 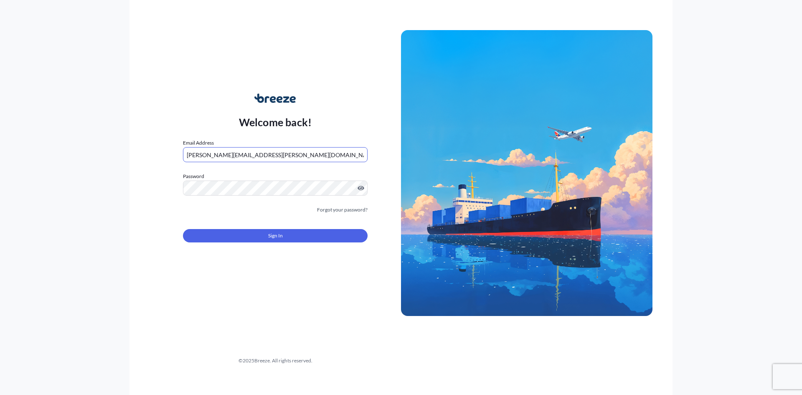 I want to click on button: Show password, so click(x=361, y=188).